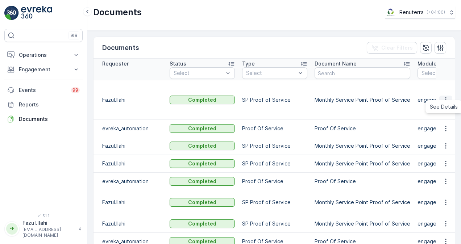  I want to click on p: Clear Filters, so click(397, 48).